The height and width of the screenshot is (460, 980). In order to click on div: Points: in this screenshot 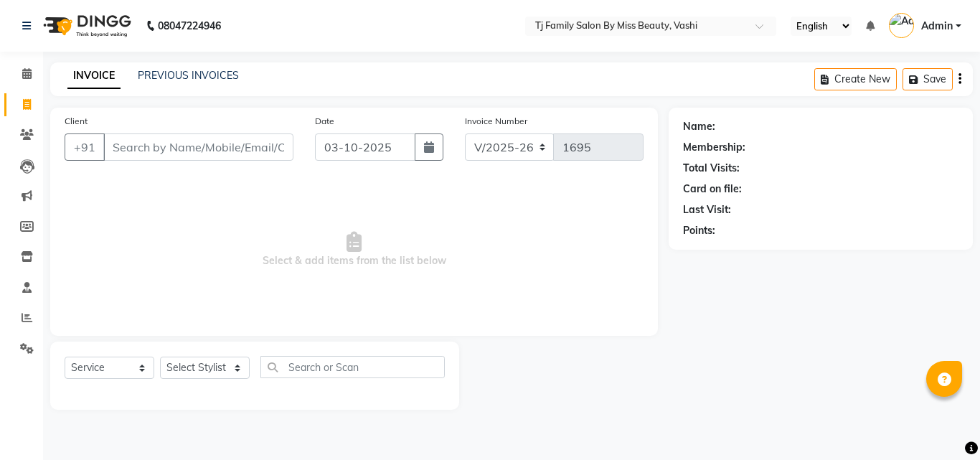, I will do `click(699, 230)`.